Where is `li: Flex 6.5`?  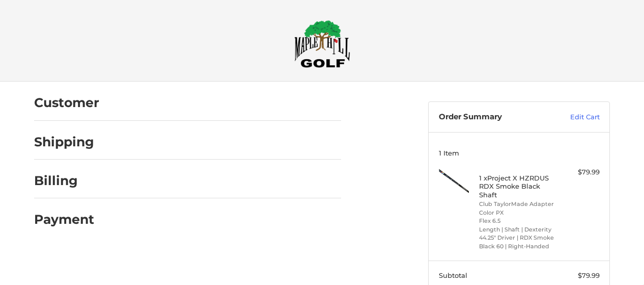 li: Flex 6.5 is located at coordinates (518, 221).